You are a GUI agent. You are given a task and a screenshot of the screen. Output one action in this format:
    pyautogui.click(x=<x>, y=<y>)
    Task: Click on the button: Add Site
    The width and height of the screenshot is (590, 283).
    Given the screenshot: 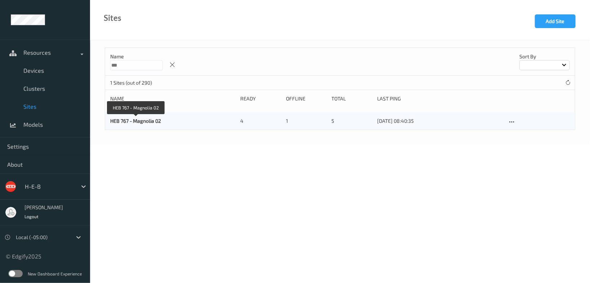 What is the action you would take?
    pyautogui.click(x=555, y=21)
    